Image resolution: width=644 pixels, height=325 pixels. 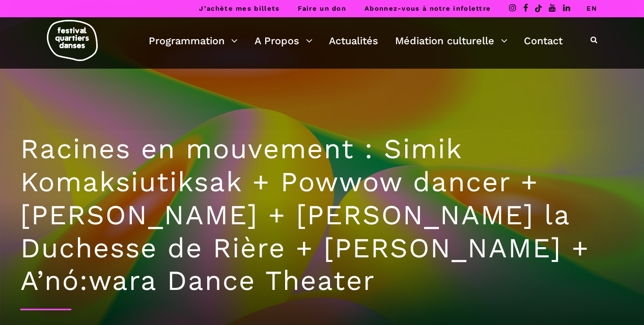 What do you see at coordinates (353, 40) in the screenshot?
I see `a: Actualités` at bounding box center [353, 40].